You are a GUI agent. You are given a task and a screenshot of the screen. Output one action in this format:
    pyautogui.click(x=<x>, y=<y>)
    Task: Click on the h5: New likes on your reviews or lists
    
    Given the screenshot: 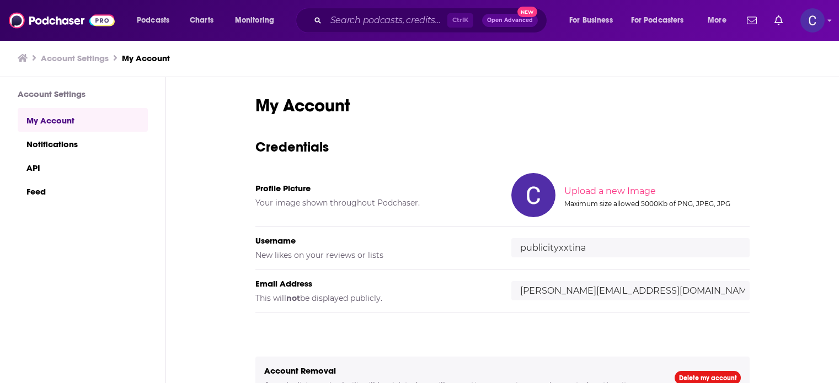 What is the action you would take?
    pyautogui.click(x=374, y=255)
    